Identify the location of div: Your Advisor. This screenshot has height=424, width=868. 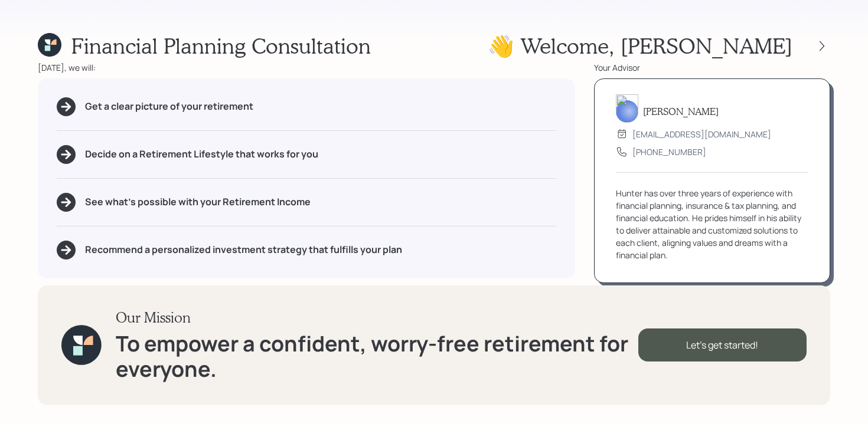
(712, 68).